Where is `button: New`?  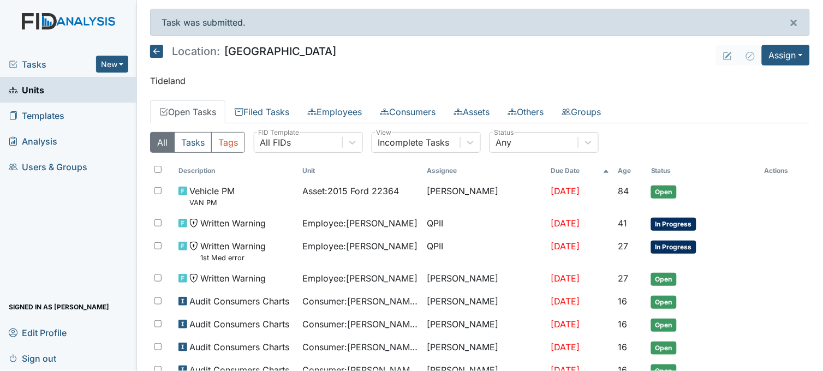 button: New is located at coordinates (112, 64).